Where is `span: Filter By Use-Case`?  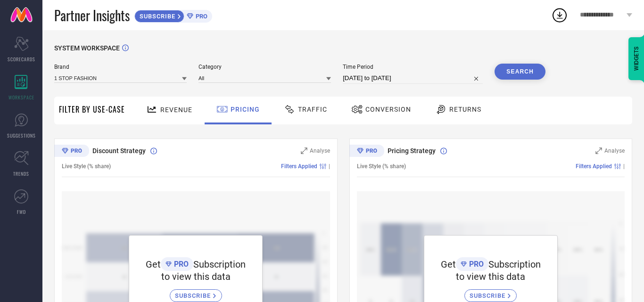 span: Filter By Use-Case is located at coordinates (92, 109).